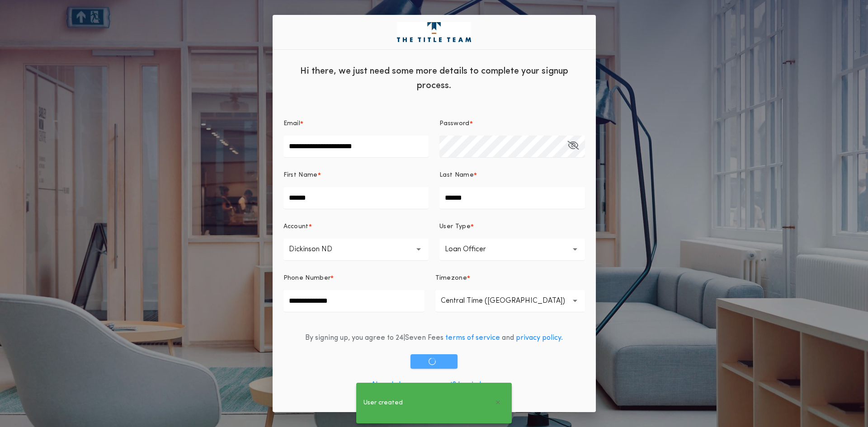 The width and height of the screenshot is (868, 427). What do you see at coordinates (451, 278) in the screenshot?
I see `p: Timezone` at bounding box center [451, 278].